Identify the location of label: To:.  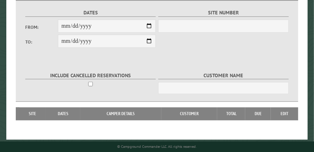
(41, 42).